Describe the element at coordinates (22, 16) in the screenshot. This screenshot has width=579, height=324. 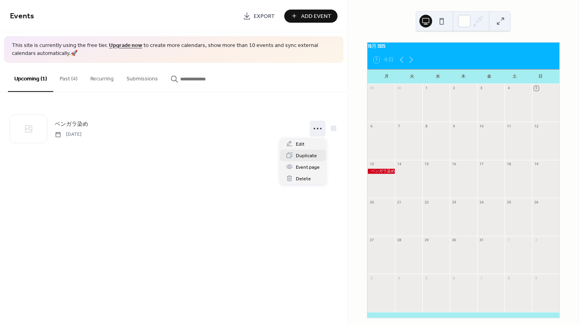
I see `span: Events` at that location.